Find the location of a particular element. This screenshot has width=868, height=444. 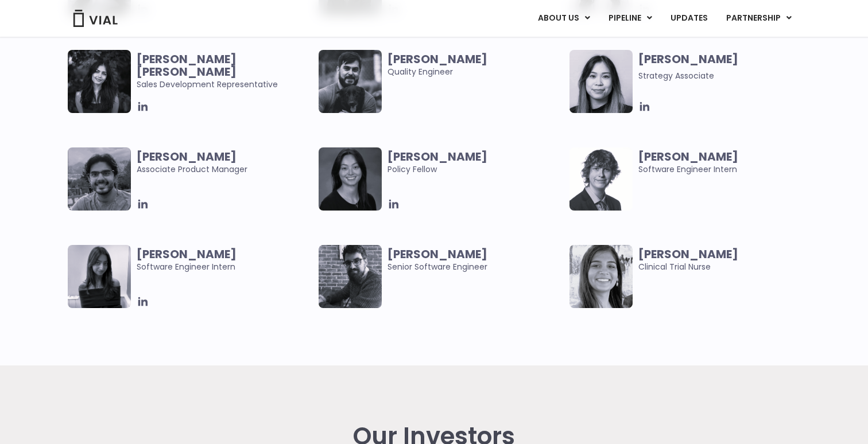

a: UPDATES is located at coordinates (688, 19).